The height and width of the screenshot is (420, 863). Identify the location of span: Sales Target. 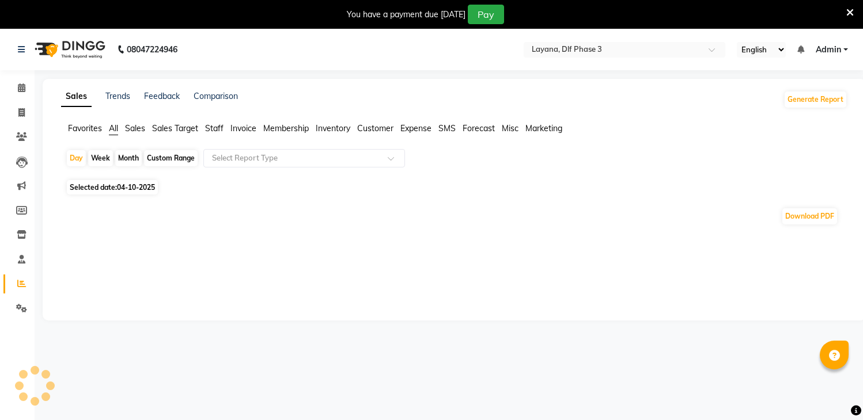
(175, 128).